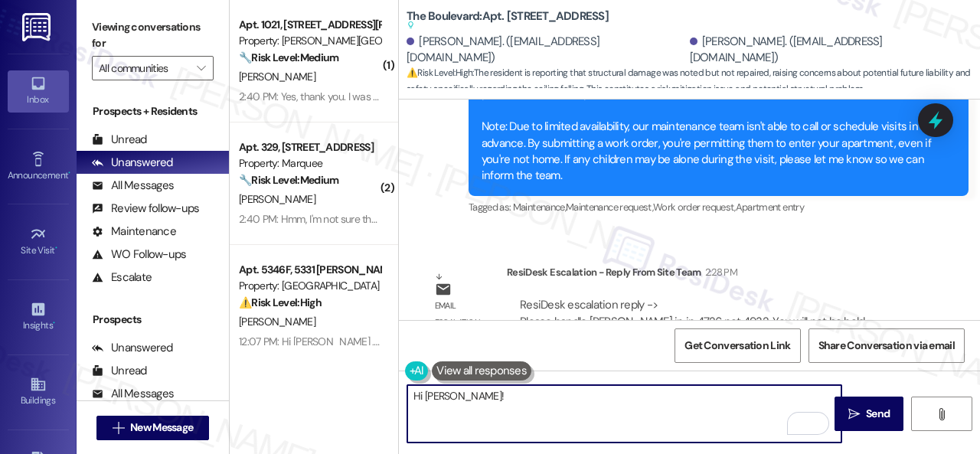 This screenshot has width=980, height=454. I want to click on button: New Message, so click(153, 428).